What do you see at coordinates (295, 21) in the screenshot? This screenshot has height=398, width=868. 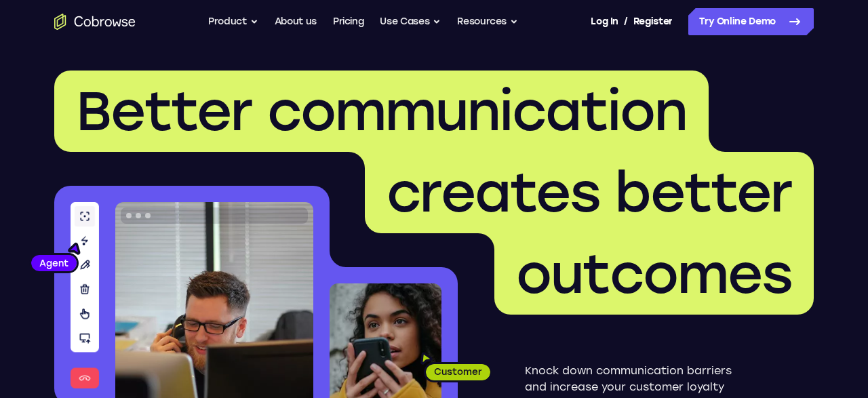 I see `a: About us` at bounding box center [295, 21].